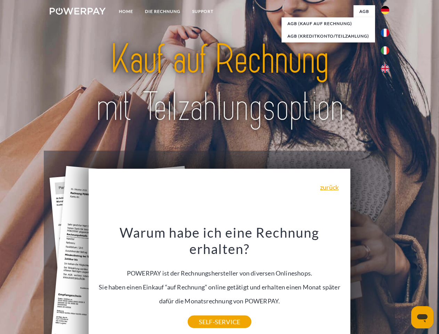 The image size is (439, 334). I want to click on img: en, so click(385, 69).